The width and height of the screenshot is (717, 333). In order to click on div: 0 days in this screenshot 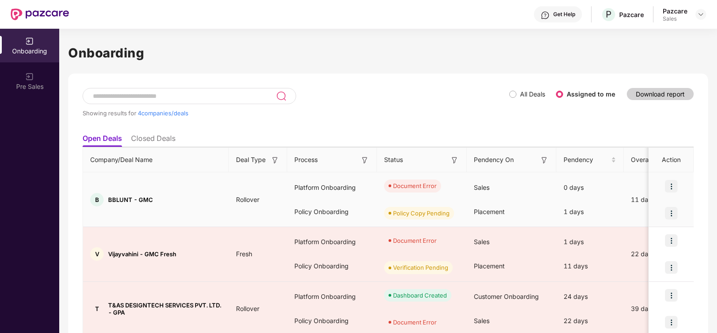, I will do `click(590, 187)`.